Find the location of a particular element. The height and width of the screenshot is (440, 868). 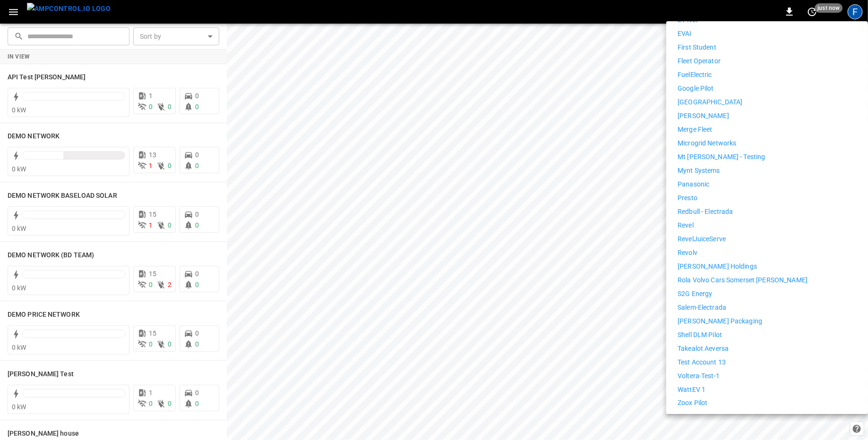

p: Microgrid Networks is located at coordinates (707, 143).